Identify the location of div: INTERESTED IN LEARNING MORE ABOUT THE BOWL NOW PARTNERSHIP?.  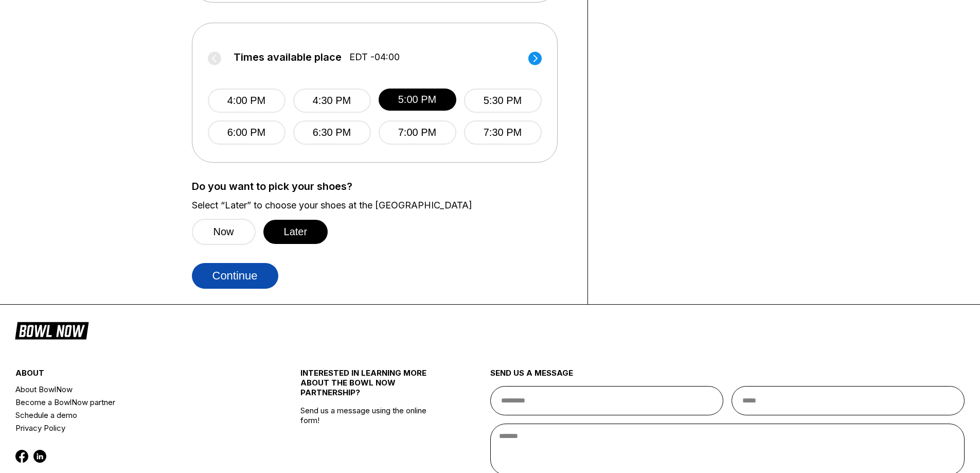
(372, 386).